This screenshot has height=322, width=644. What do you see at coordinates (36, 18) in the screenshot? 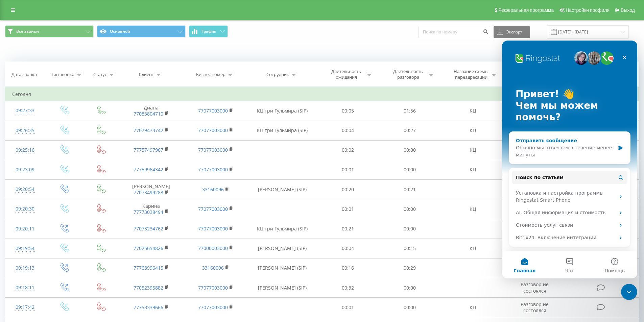
I see `img: logo` at bounding box center [36, 18].